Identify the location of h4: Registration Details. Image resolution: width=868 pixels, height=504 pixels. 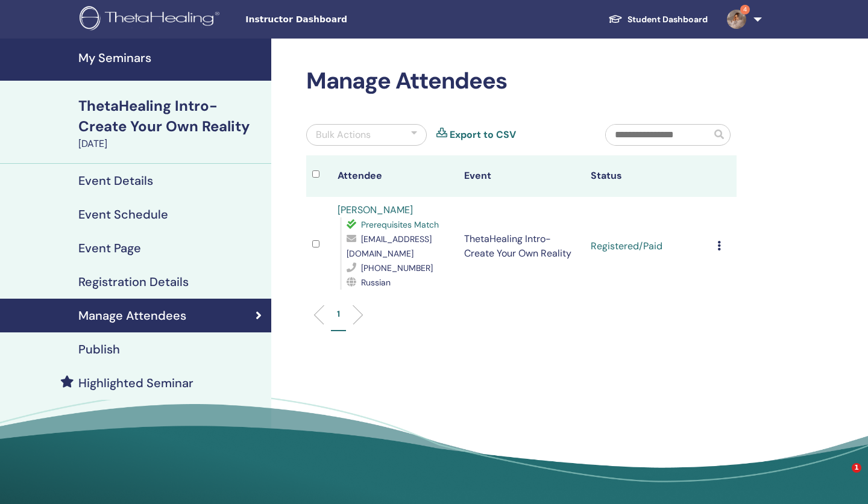
(133, 282).